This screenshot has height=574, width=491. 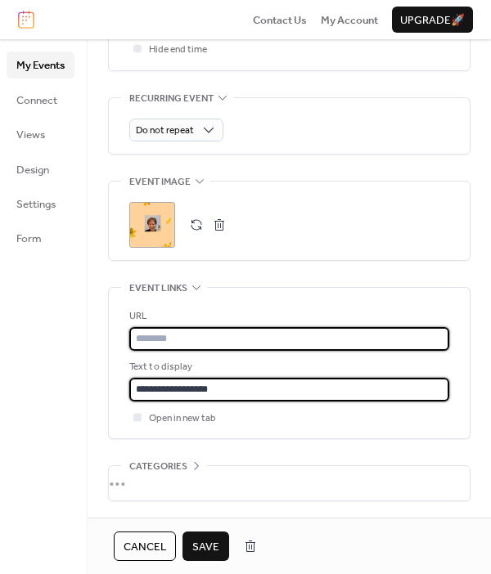 I want to click on a: Cancel, so click(x=145, y=546).